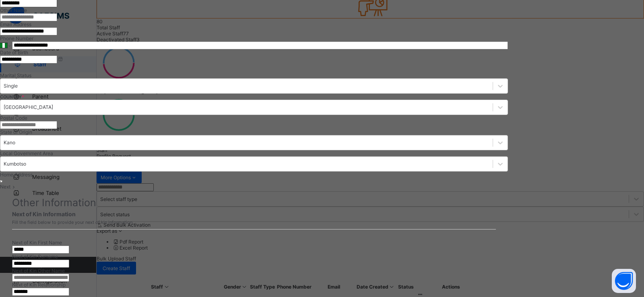 The width and height of the screenshot is (644, 297). Describe the element at coordinates (11, 86) in the screenshot. I see `div: Single` at that location.